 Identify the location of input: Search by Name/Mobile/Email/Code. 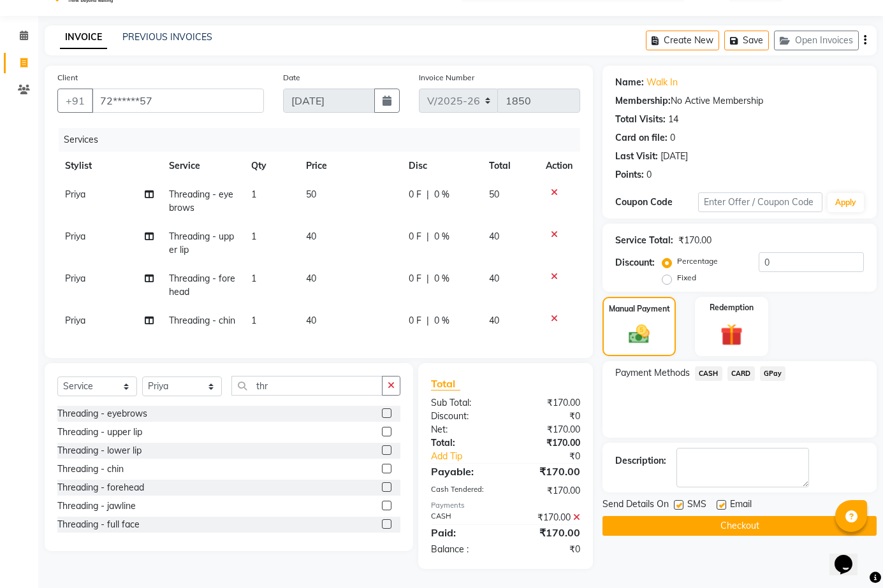
(178, 101).